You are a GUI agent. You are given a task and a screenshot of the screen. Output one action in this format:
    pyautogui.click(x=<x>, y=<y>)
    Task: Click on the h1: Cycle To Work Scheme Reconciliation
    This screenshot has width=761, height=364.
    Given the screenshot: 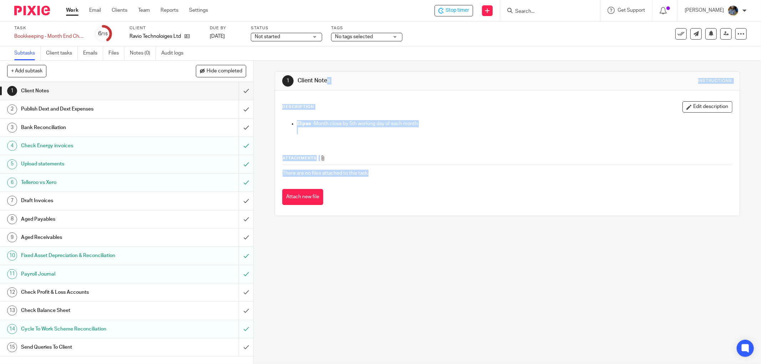 What is the action you would take?
    pyautogui.click(x=91, y=329)
    